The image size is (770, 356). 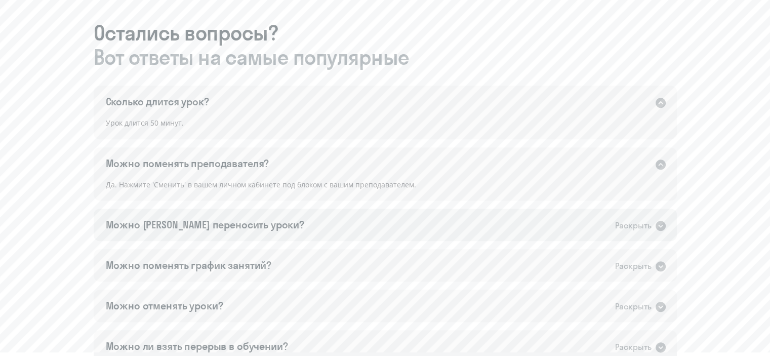 What do you see at coordinates (157, 102) in the screenshot?
I see `div: Сколько длится урок?` at bounding box center [157, 102].